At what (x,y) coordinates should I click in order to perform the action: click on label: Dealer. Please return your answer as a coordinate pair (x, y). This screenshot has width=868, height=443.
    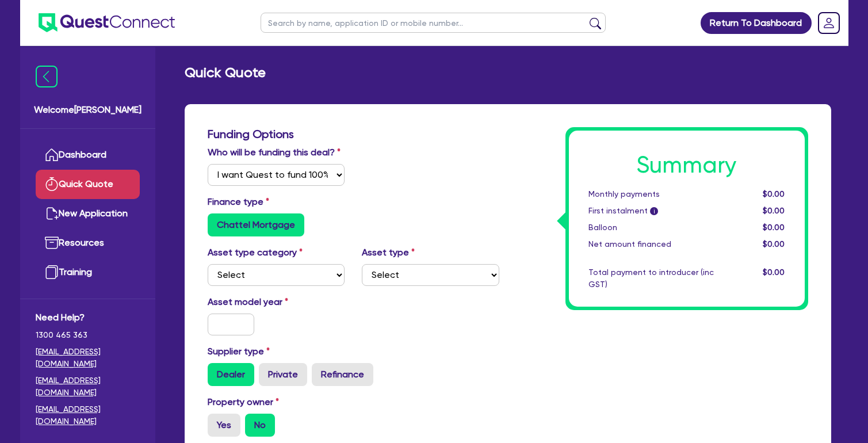
    Looking at the image, I should click on (231, 374).